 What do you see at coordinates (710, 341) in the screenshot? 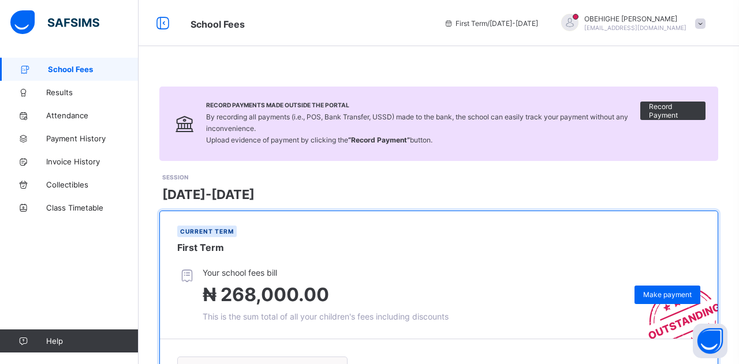
I see `button: Open asap` at bounding box center [710, 341].